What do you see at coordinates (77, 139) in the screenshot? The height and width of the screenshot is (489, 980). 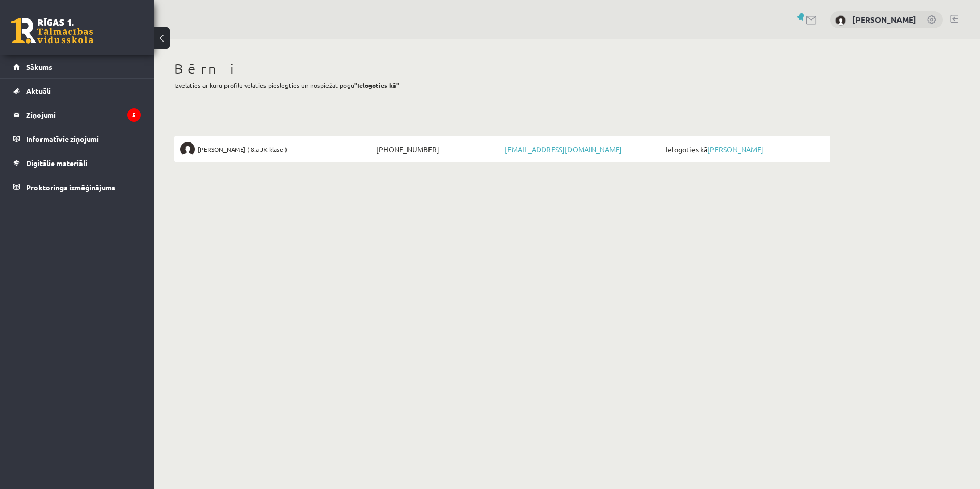 I see `a: Informatīvie ziņojumi` at bounding box center [77, 139].